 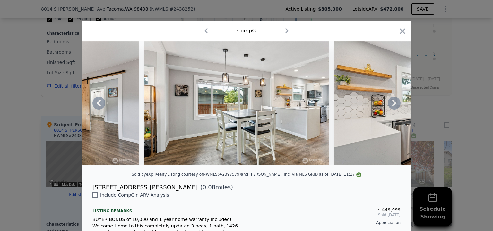 I want to click on img: NWMLS Logo, so click(x=359, y=174).